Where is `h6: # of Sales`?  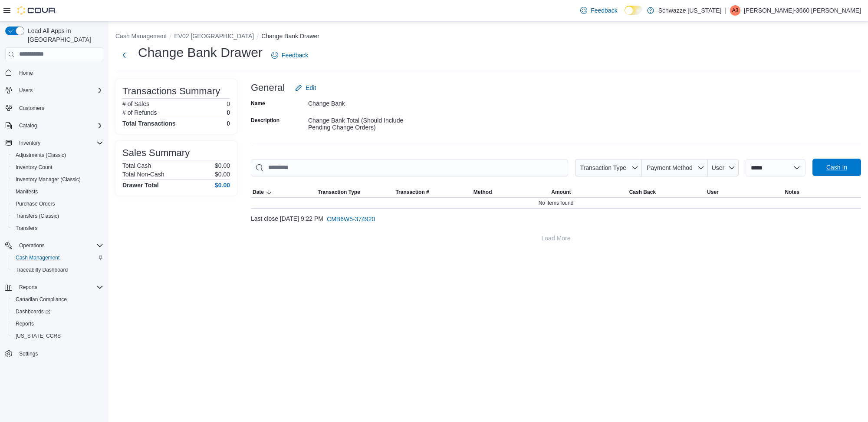
h6: # of Sales is located at coordinates (136, 104).